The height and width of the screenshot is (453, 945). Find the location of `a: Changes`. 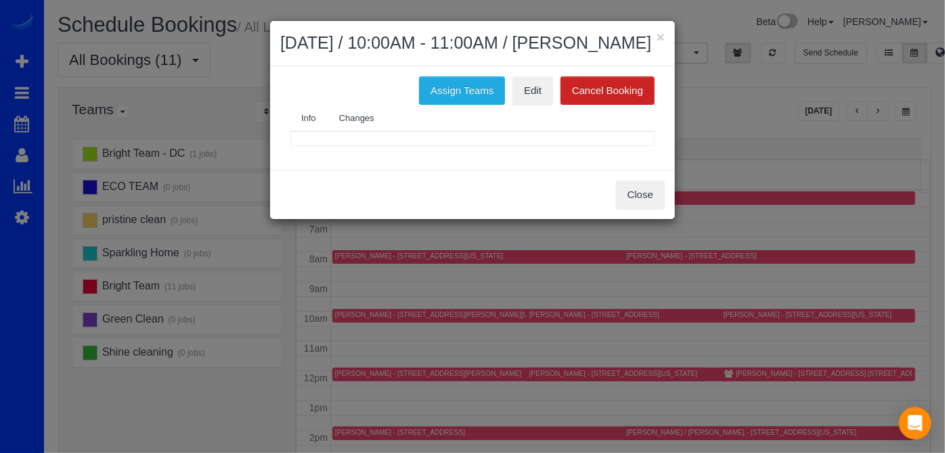

a: Changes is located at coordinates (357, 118).